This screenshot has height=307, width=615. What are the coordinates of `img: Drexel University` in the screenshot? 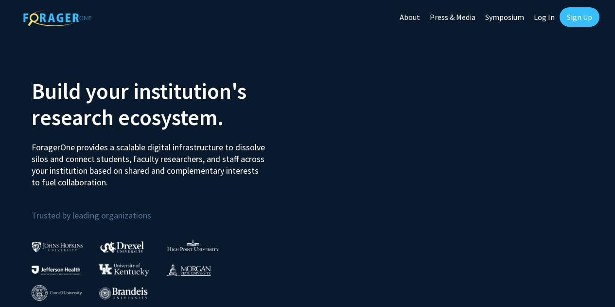 It's located at (122, 246).